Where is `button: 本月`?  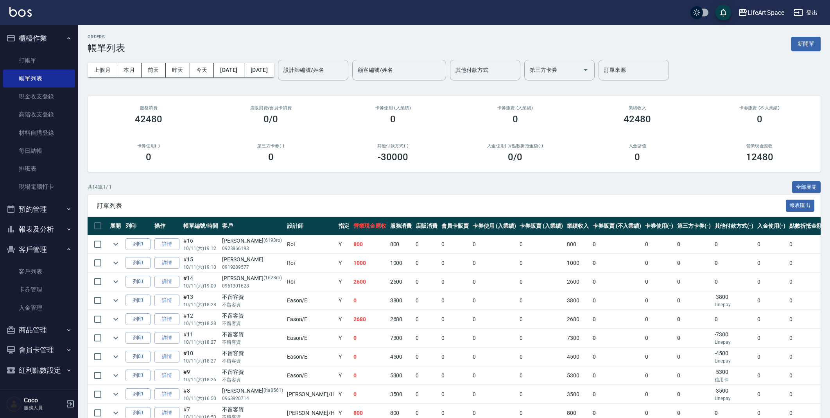
button: 本月 is located at coordinates (129, 70).